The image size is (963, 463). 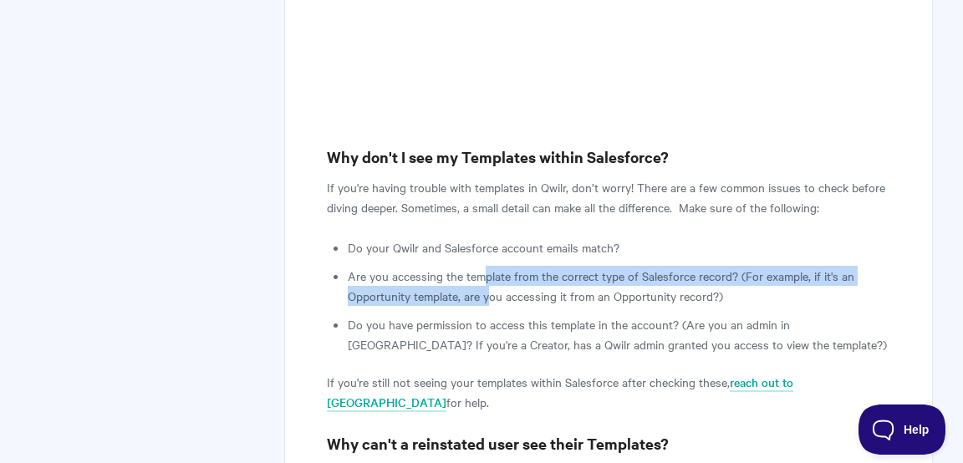 What do you see at coordinates (608, 157) in the screenshot?
I see `h3: Why don't I see my Templates within Salesforce?` at bounding box center [608, 157].